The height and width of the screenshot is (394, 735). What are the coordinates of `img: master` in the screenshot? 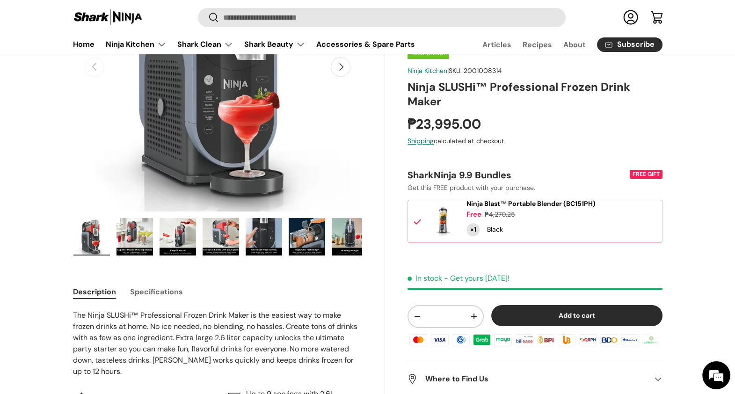 It's located at (418, 339).